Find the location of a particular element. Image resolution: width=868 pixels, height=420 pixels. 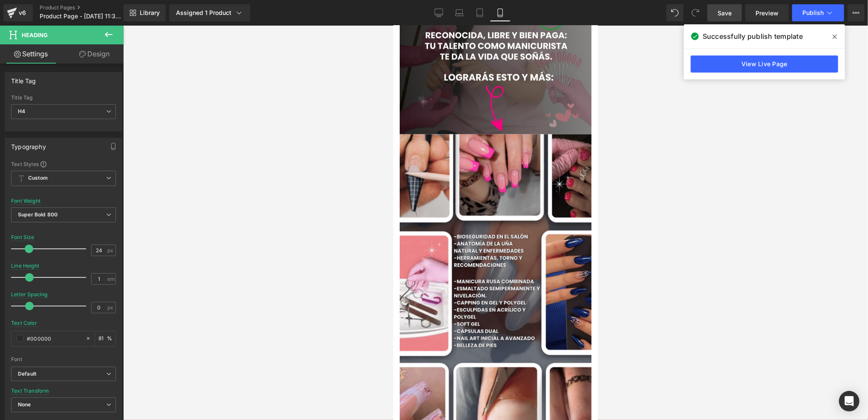

div: Font Size is located at coordinates (22, 237).